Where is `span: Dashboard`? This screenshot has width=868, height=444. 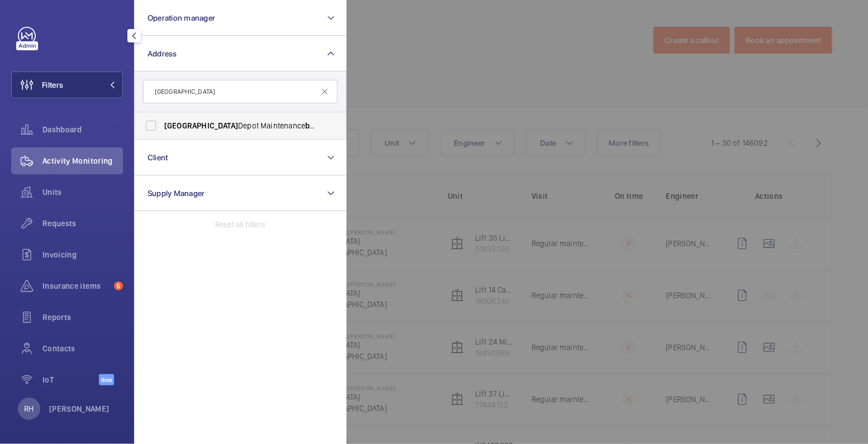 span: Dashboard is located at coordinates (83, 130).